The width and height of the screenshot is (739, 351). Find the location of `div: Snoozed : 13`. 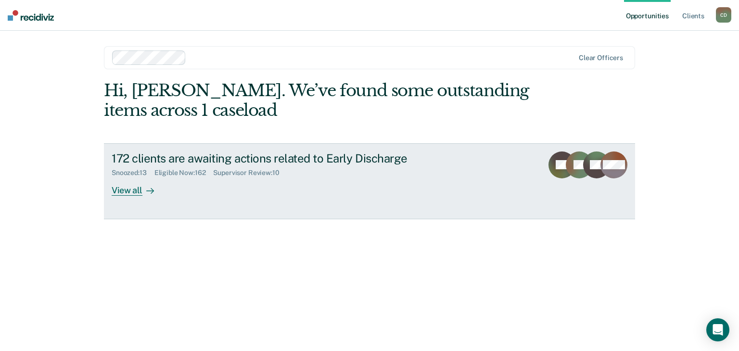

div: Snoozed : 13 is located at coordinates (133, 173).